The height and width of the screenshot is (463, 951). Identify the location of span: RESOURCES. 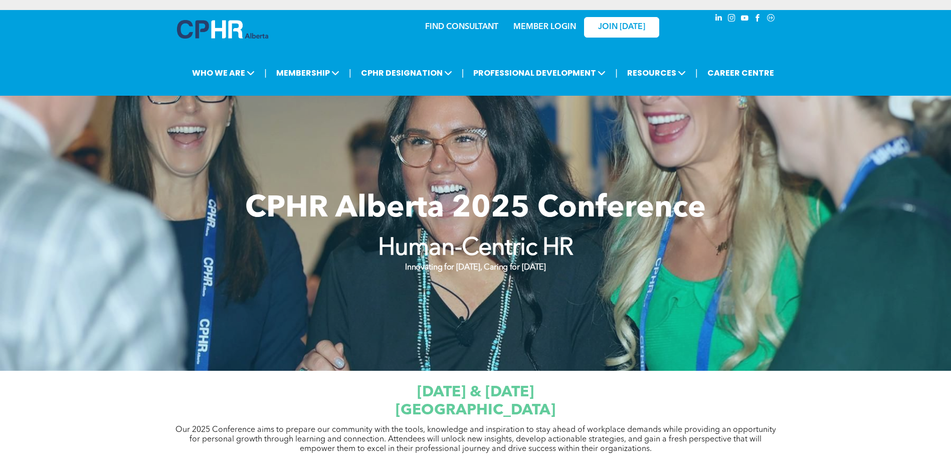
(656, 73).